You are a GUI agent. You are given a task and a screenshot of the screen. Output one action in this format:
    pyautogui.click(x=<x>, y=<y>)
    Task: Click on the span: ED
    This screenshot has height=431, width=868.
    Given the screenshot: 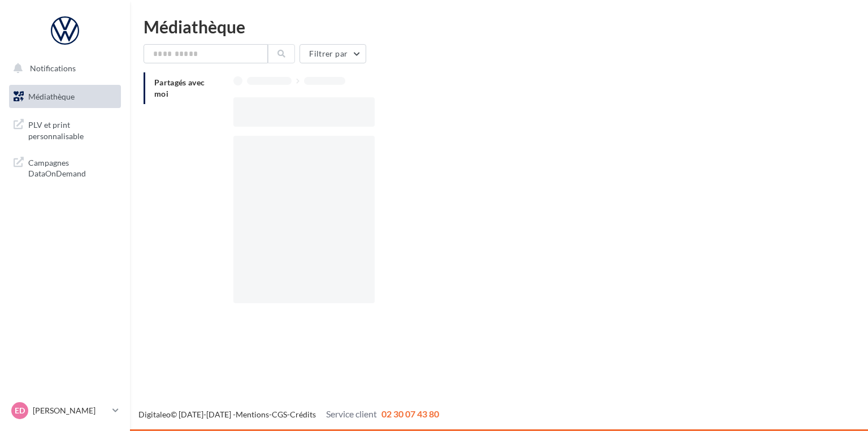 What is the action you would take?
    pyautogui.click(x=20, y=410)
    